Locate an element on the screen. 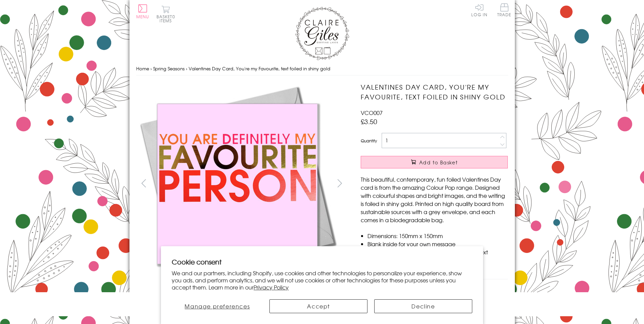 This screenshot has height=324, width=644. h1: Valentines Day Card, You're my Favourite, text foiled in shiny gold is located at coordinates (434, 92).